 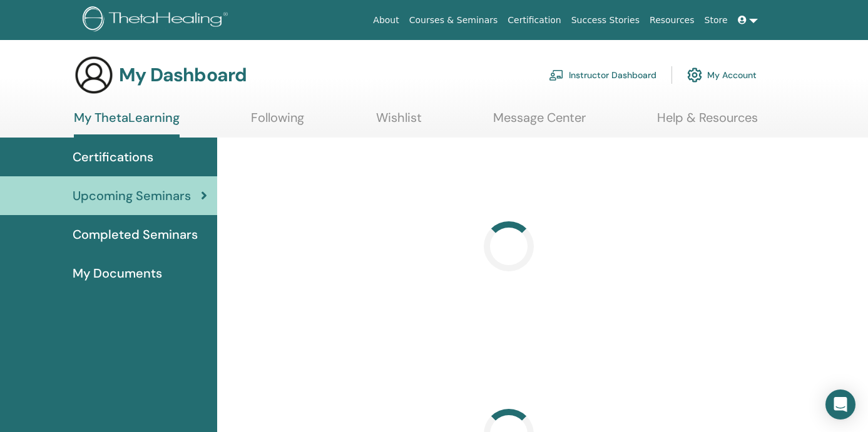 I want to click on span: Completed Seminars, so click(x=135, y=235).